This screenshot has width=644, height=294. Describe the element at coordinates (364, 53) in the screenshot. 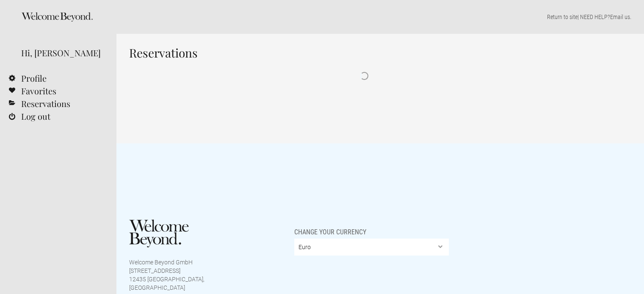

I see `h1: Reservations` at that location.